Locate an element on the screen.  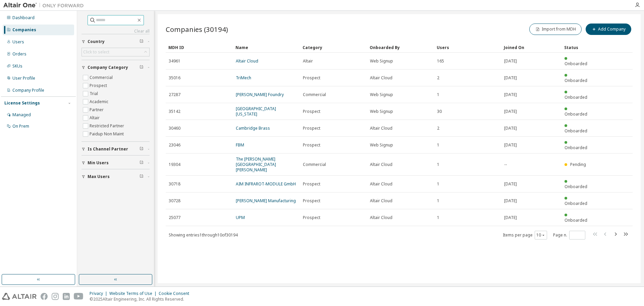
div: Category is located at coordinates (334, 47).